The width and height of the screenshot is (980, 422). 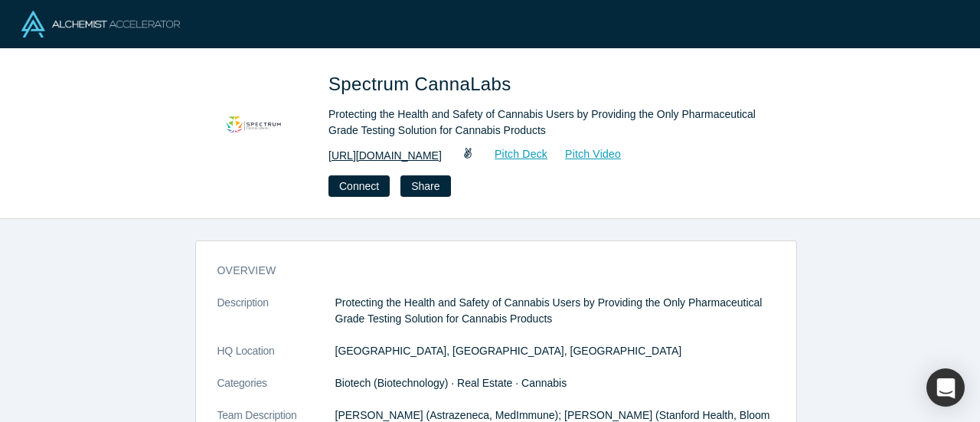 What do you see at coordinates (359, 186) in the screenshot?
I see `button: Connect` at bounding box center [359, 186].